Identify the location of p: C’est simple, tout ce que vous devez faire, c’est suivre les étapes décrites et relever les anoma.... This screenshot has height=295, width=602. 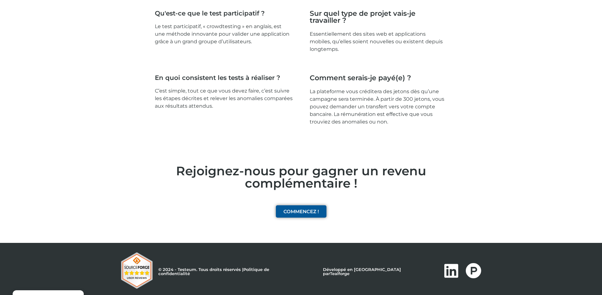
(224, 99).